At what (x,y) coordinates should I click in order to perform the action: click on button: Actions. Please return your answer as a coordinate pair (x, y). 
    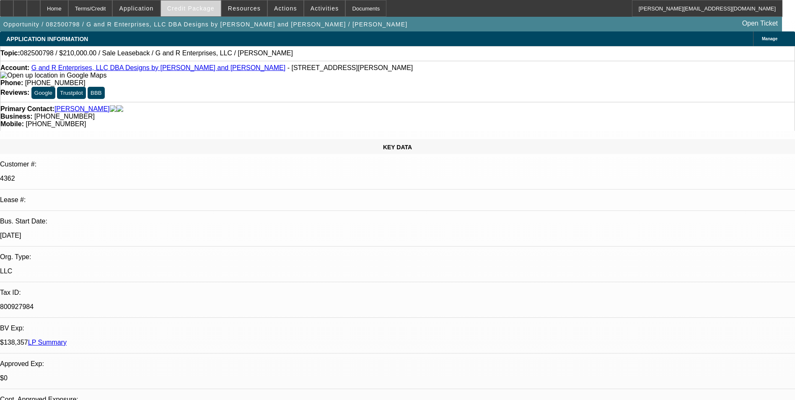
    Looking at the image, I should click on (285, 8).